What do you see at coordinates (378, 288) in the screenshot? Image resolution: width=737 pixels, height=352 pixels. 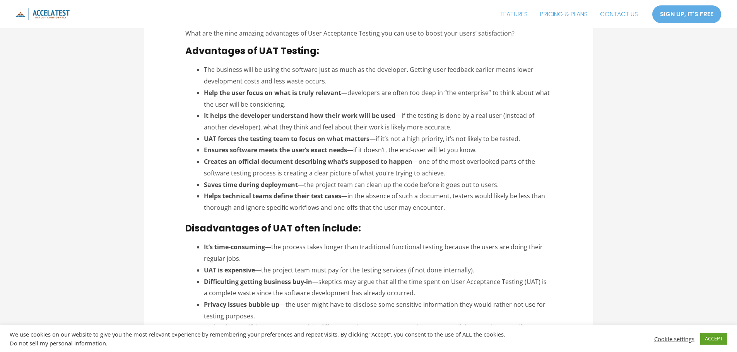 I see `li: —skeptics may argue that all the time spent on User Acceptance Testing (UAT) is a complete waste ...` at bounding box center [378, 288].